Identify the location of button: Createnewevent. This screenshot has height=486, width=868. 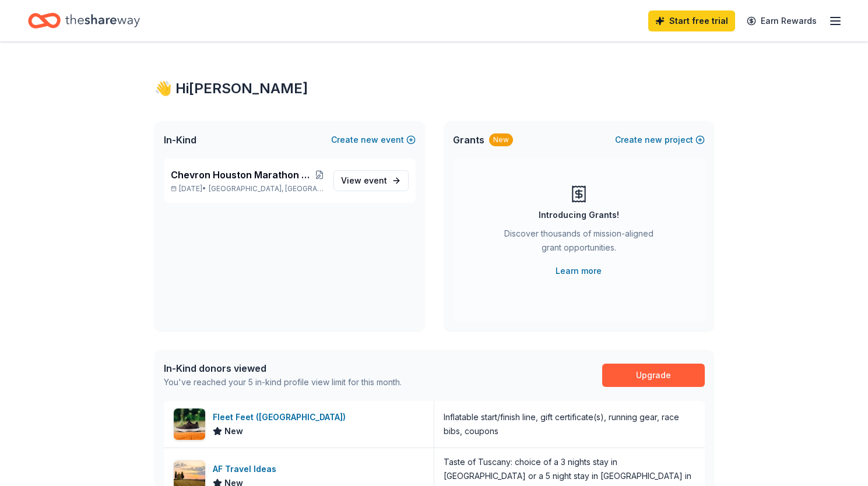
(373, 140).